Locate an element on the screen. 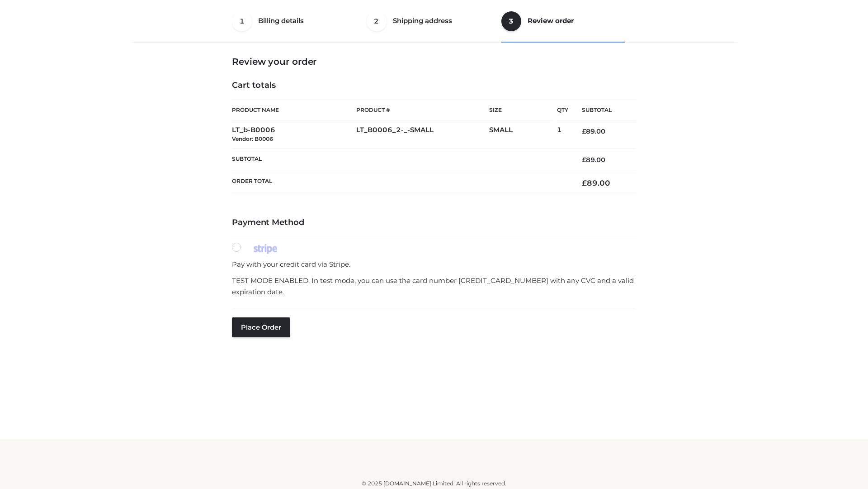 This screenshot has width=868, height=489. h3: Review your order is located at coordinates (434, 62).